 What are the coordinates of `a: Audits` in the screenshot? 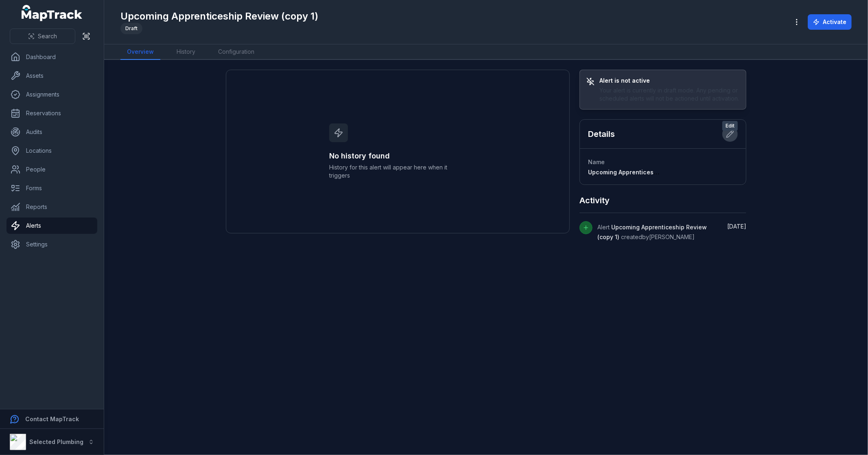 It's located at (51, 132).